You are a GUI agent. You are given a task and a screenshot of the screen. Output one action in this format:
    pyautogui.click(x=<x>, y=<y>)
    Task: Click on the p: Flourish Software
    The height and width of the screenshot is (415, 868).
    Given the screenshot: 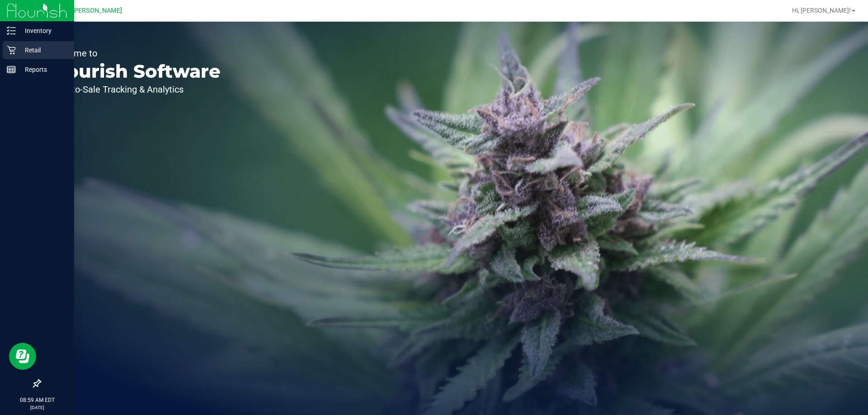 What is the action you would take?
    pyautogui.click(x=134, y=71)
    